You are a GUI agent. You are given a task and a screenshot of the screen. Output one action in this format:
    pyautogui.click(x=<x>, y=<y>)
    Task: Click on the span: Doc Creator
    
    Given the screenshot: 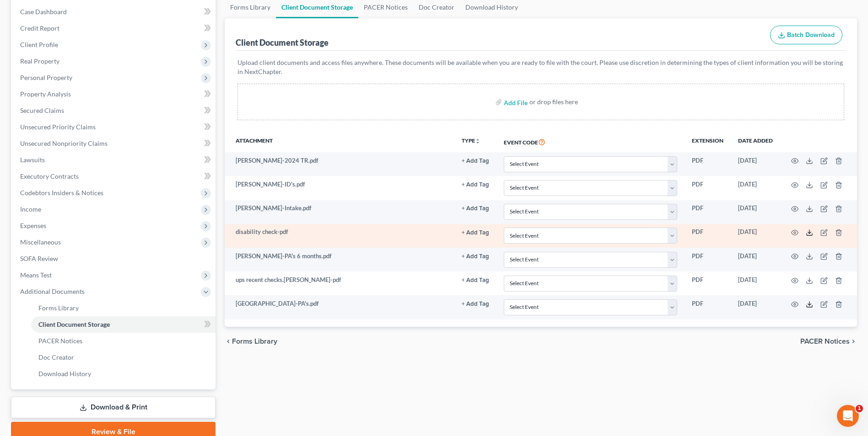 What is the action you would take?
    pyautogui.click(x=56, y=357)
    